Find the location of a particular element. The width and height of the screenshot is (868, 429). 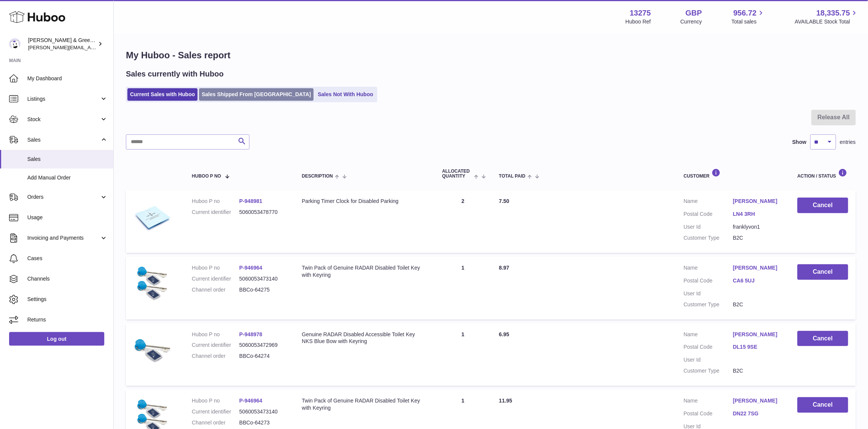

strong: 13275 is located at coordinates (640, 13).